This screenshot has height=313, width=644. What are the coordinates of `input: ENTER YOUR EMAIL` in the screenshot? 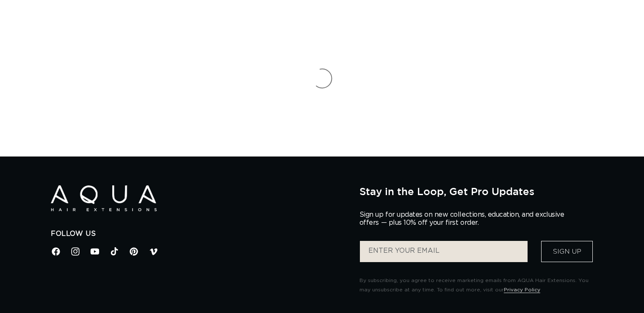 It's located at (444, 251).